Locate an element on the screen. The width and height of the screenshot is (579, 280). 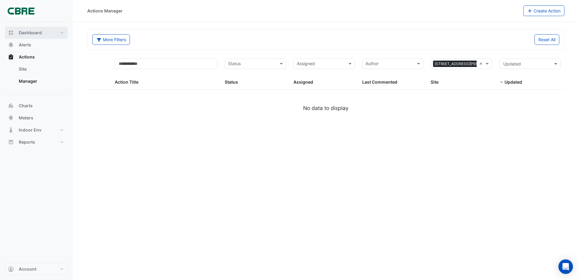
button: Indoor Env is located at coordinates (36, 130).